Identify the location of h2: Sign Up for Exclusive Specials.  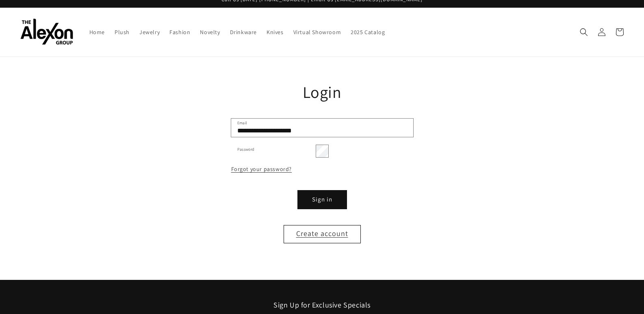
(322, 305).